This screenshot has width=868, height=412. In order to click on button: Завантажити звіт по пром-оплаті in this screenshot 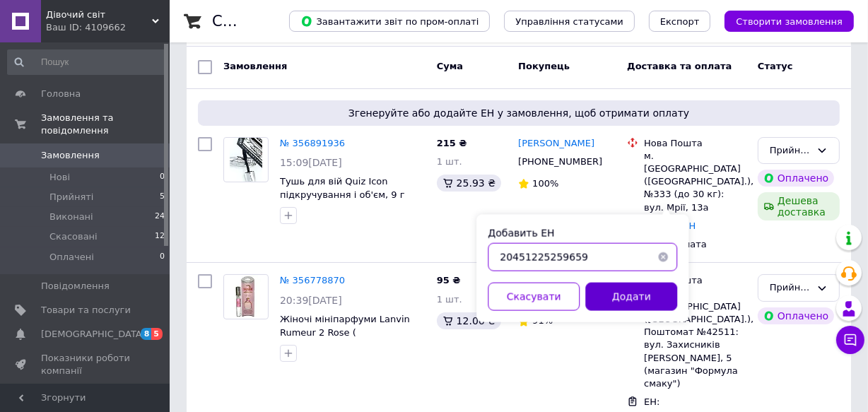, I will do `click(390, 21)`.